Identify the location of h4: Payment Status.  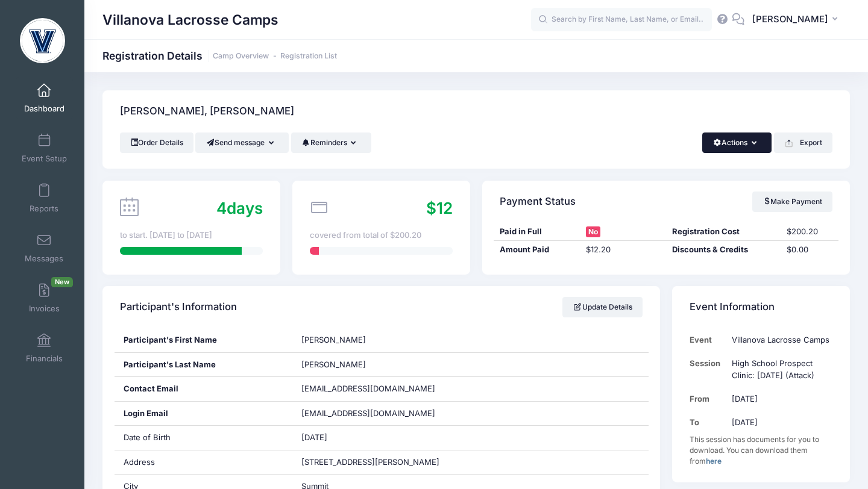
(538, 201).